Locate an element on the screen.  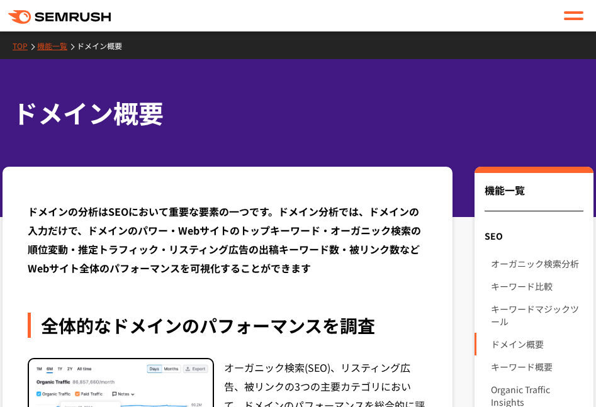
a: TOP is located at coordinates (25, 45).